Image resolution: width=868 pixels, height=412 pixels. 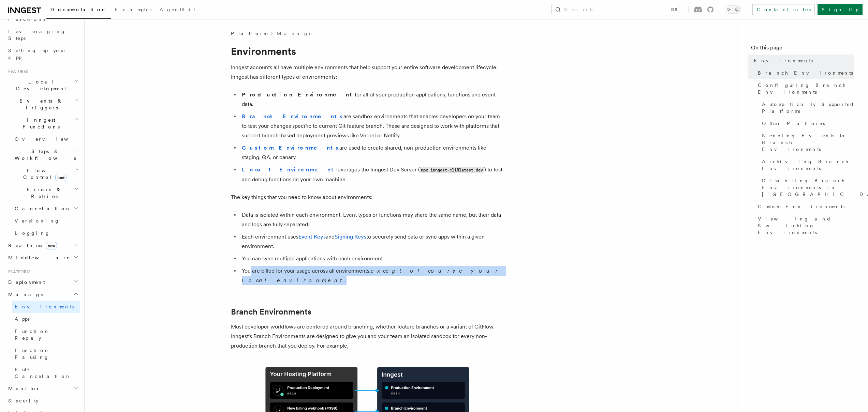 What do you see at coordinates (133, 9) in the screenshot?
I see `span: Examples` at bounding box center [133, 9].